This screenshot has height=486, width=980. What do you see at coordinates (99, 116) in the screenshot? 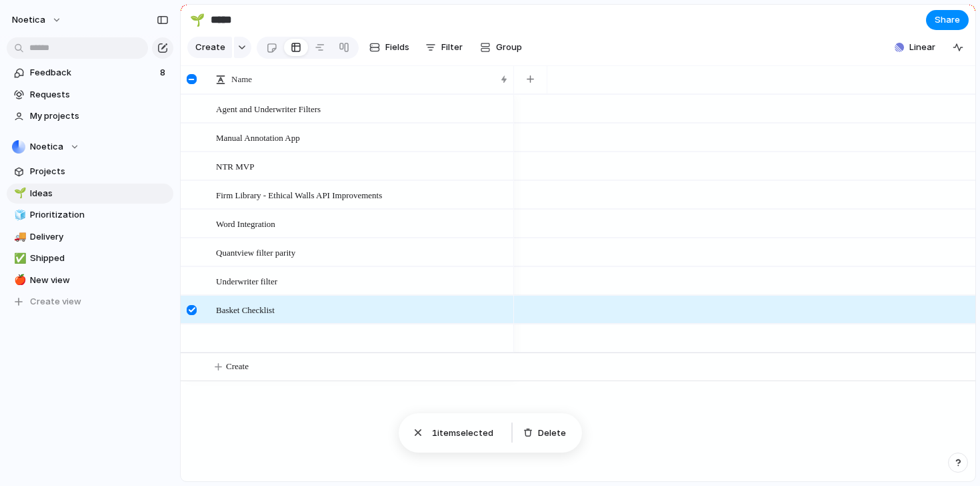
I see `span: My projects` at bounding box center [99, 116].